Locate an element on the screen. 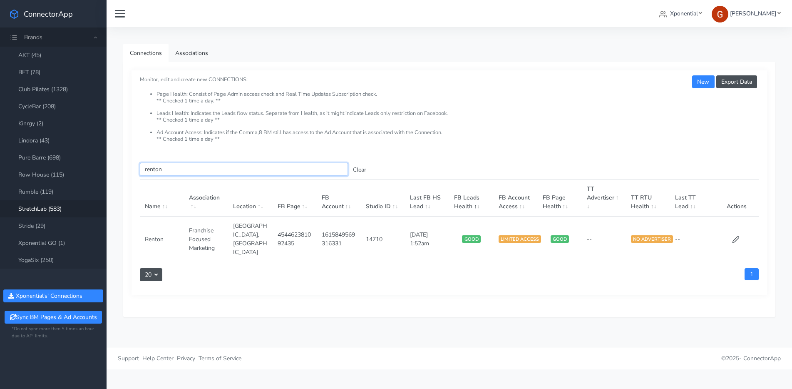  span: Help Center is located at coordinates (158, 358).